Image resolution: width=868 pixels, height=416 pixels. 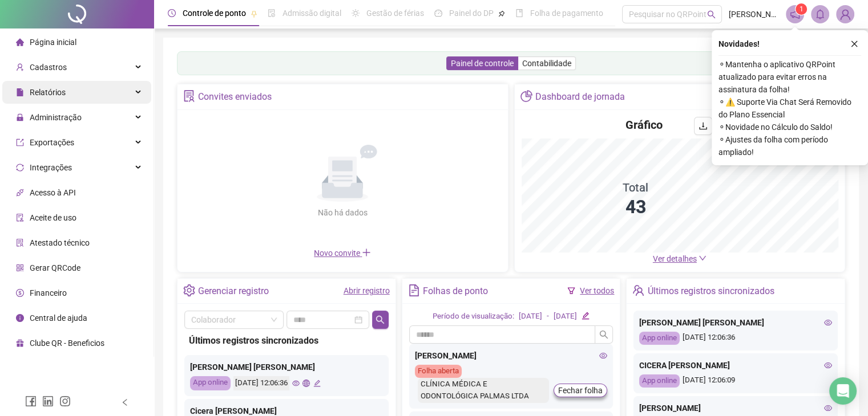 What do you see at coordinates (20, 118) in the screenshot?
I see `span: lock` at bounding box center [20, 118].